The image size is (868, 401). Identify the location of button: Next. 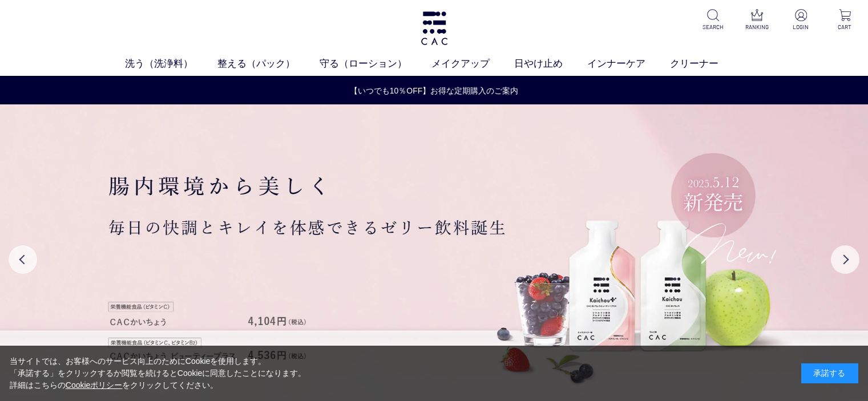
(845, 259).